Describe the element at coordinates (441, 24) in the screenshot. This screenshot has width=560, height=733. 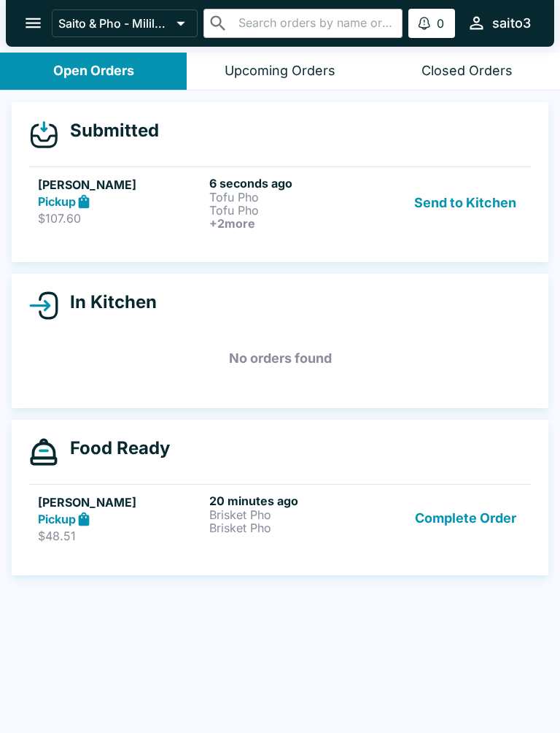
I see `p: 0` at that location.